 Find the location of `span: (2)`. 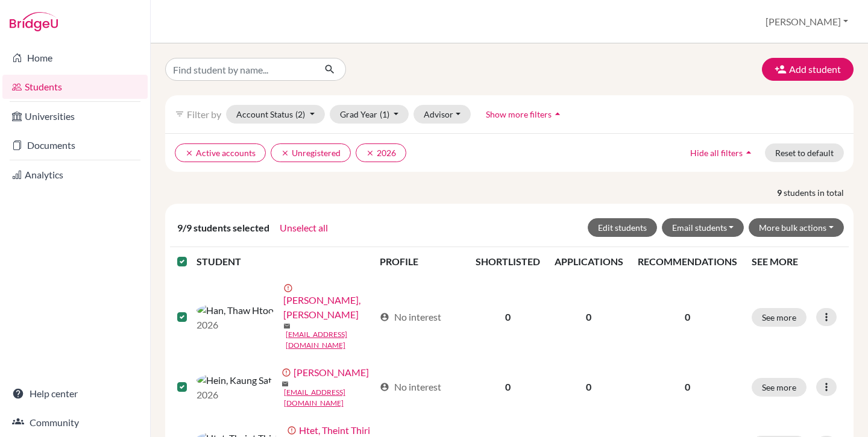

span: (2) is located at coordinates (300, 114).